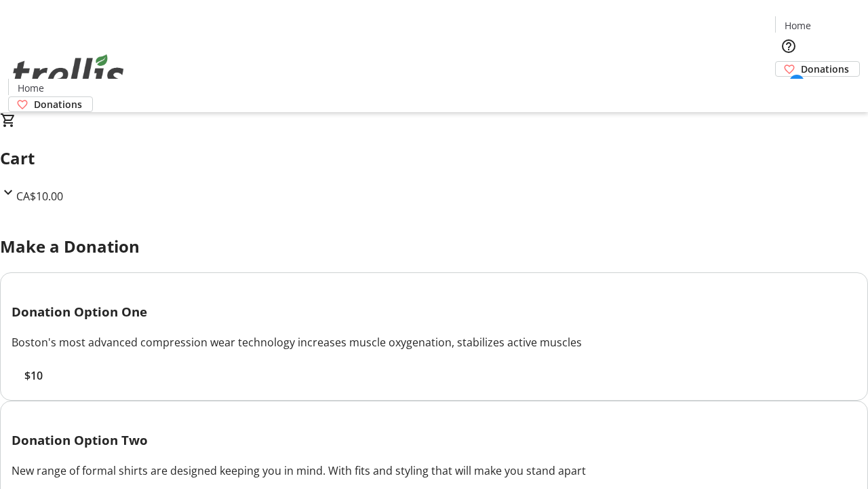 This screenshot has height=489, width=868. I want to click on h3: Donation Option Two, so click(434, 440).